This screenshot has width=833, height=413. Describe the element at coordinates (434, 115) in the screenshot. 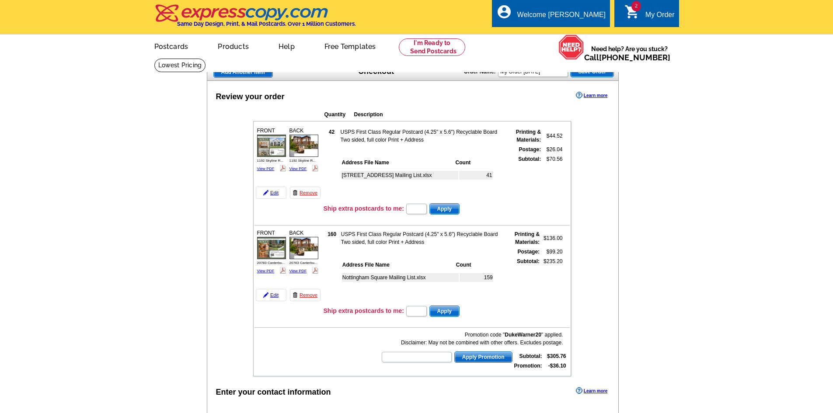

I see `th: Description` at that location.